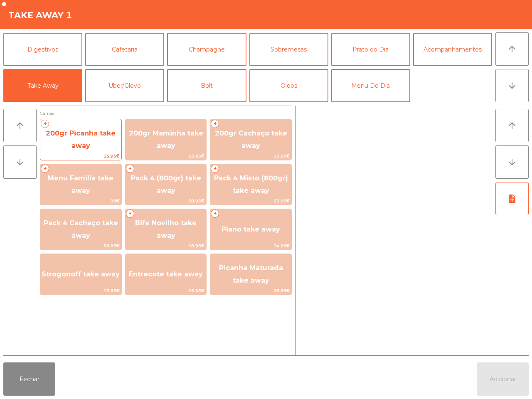 Image resolution: width=532 pixels, height=399 pixels. I want to click on span: Pack 4 Misto (800gr) take away, so click(251, 184).